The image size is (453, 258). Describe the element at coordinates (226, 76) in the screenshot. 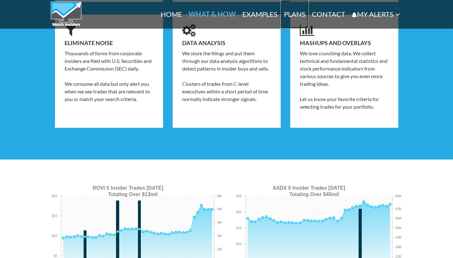

I see `p: We store the filings and put them through our data analysis algorithms to detect patterns in insi...` at that location.